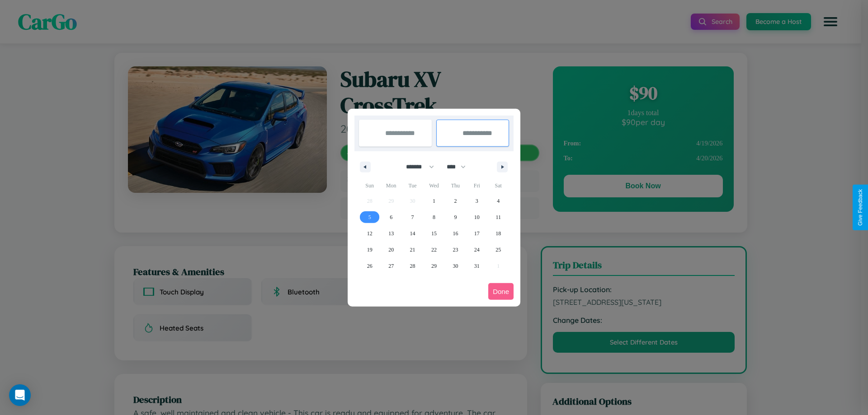 This screenshot has height=415, width=868. Describe the element at coordinates (390, 186) in the screenshot. I see `span: Mon` at that location.